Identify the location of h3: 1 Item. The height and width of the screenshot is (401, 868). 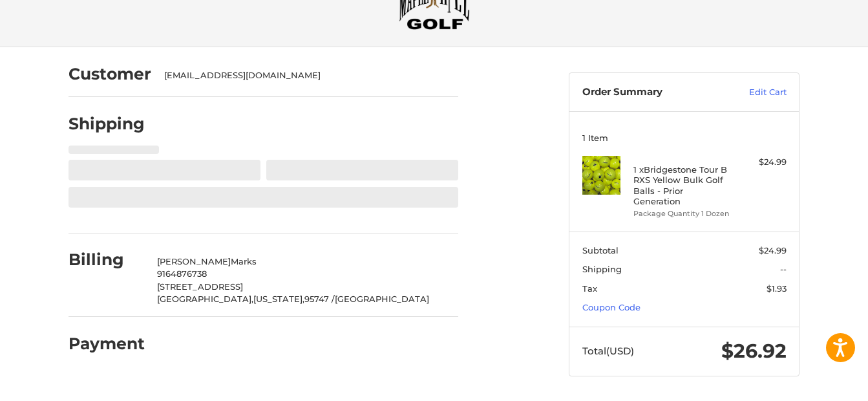
(684, 137).